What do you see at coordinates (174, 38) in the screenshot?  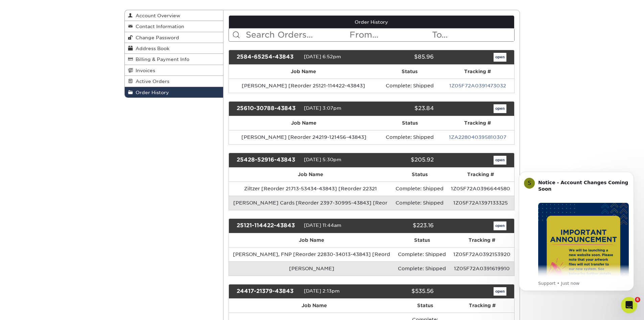 I see `a: Change Password` at bounding box center [174, 38].